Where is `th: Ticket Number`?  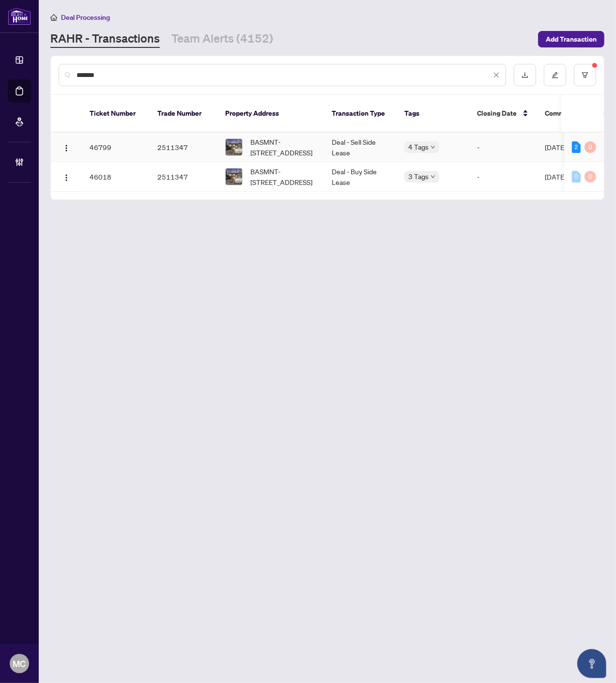 th: Ticket Number is located at coordinates (116, 114).